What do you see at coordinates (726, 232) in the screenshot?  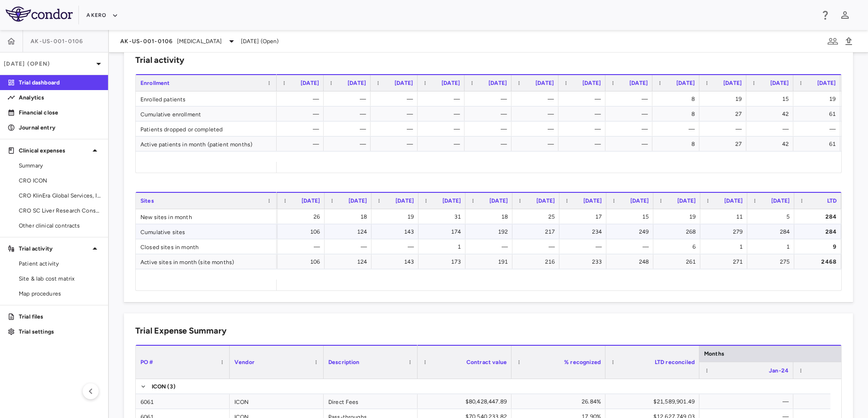 I see `div: 279` at bounding box center [726, 232].